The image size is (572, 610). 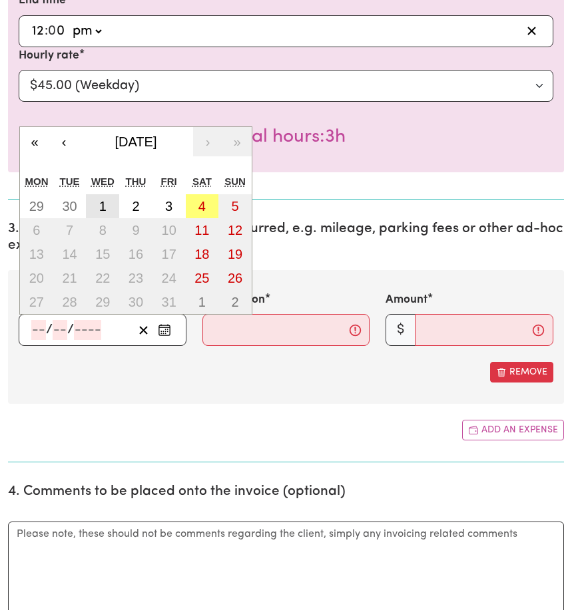 I want to click on abbr: Wednesday, so click(x=103, y=181).